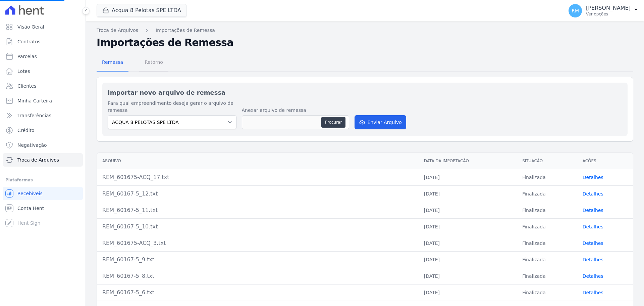 The height and width of the screenshot is (306, 644). What do you see at coordinates (258, 243) in the screenshot?
I see `div: REM_601675-ACQ_3.txt` at bounding box center [258, 243].